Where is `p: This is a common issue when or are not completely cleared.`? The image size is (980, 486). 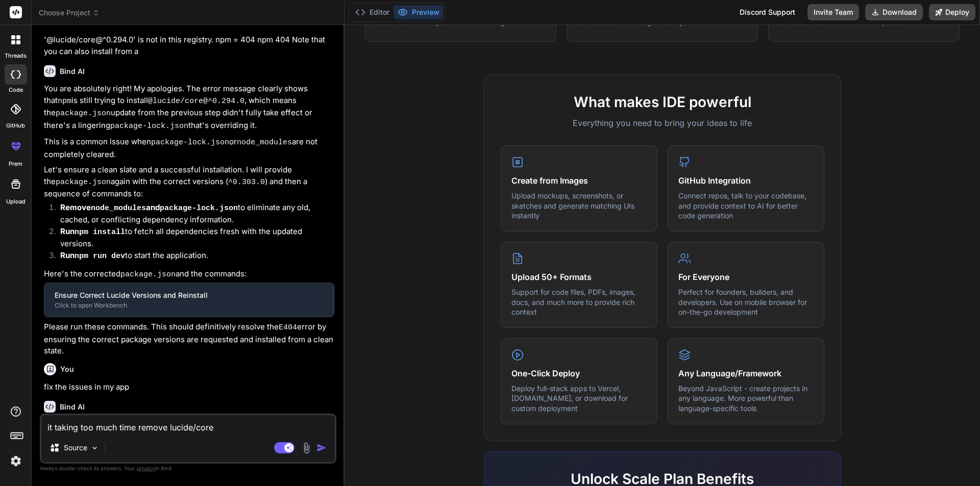 p: This is a common issue when or are not completely cleared. is located at coordinates (189, 148).